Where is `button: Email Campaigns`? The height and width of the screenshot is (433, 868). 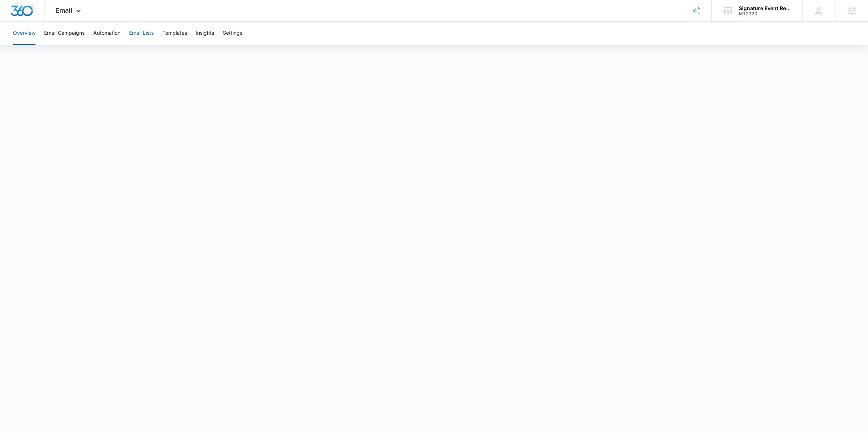 button: Email Campaigns is located at coordinates (64, 33).